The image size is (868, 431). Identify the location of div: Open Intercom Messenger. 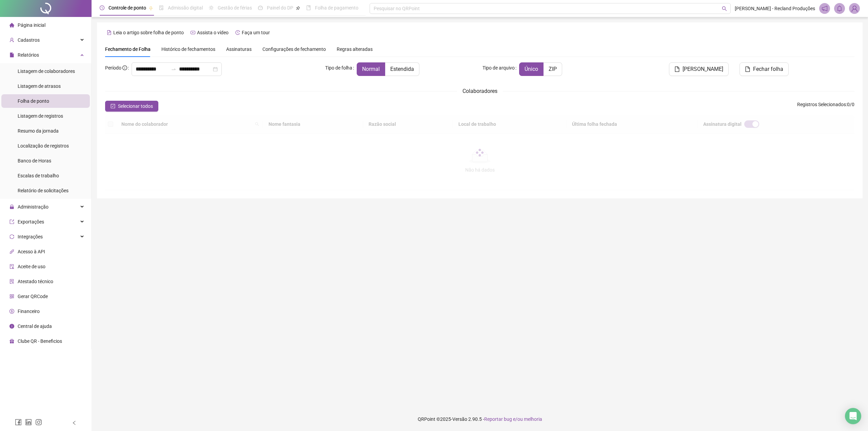
(853, 416).